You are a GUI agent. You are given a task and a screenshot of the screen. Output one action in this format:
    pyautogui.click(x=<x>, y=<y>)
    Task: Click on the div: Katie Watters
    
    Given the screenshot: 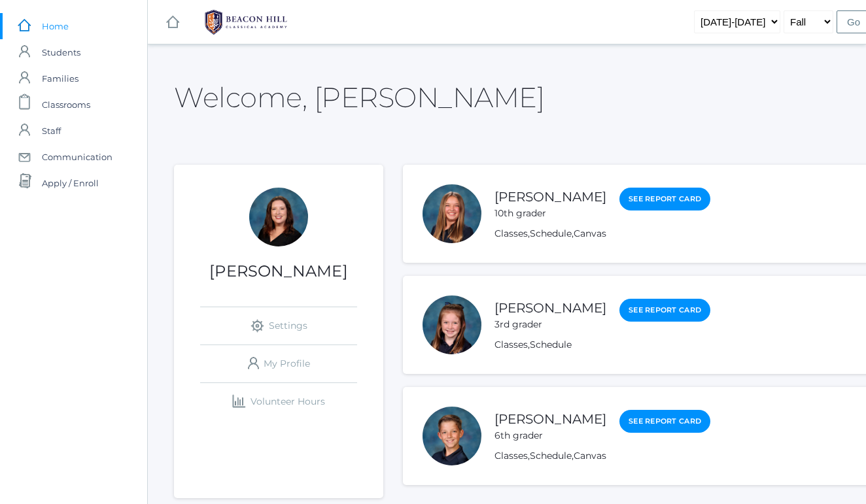 What is the action you would take?
    pyautogui.click(x=279, y=217)
    